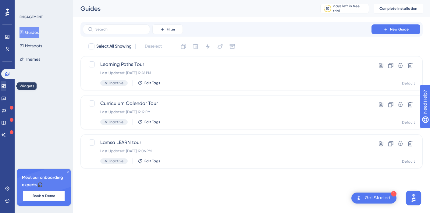 The height and width of the screenshot is (213, 430). I want to click on div: 1, so click(394, 194).